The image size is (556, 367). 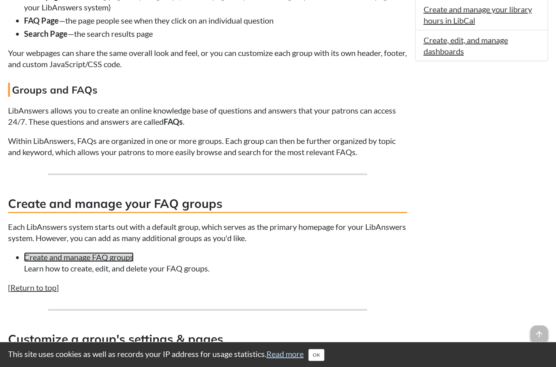 I want to click on strong: FAQs, so click(x=173, y=122).